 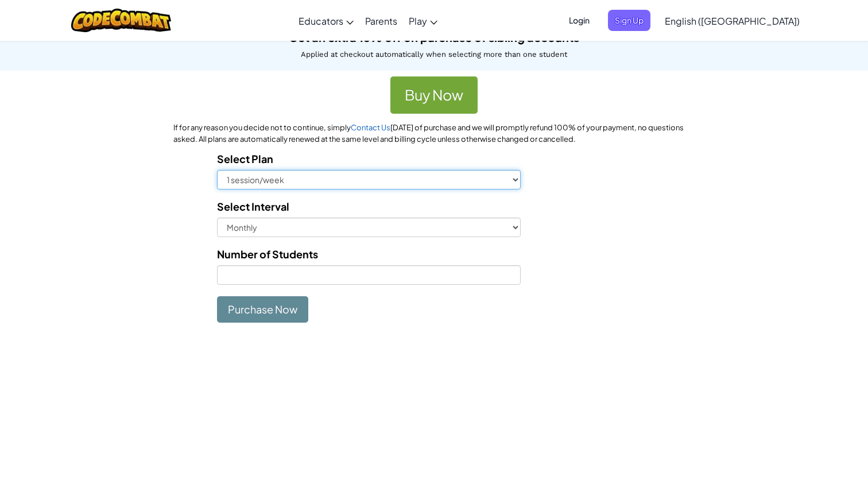 I want to click on label: Select Plan, so click(x=245, y=159).